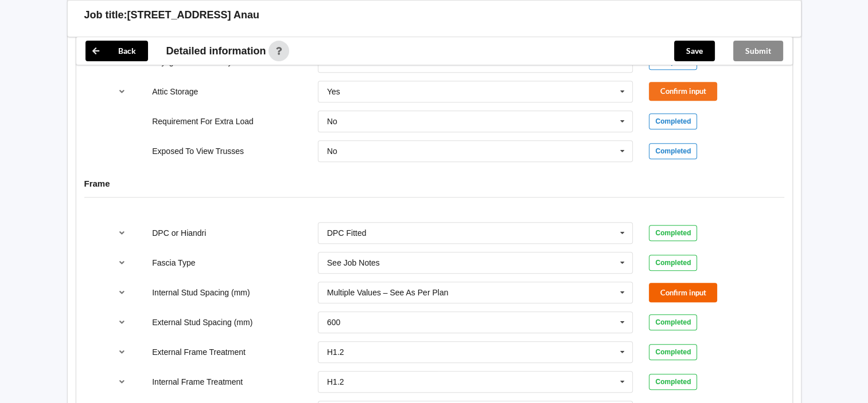 This screenshot has width=868, height=403. I want to click on span: Detailed information, so click(217, 51).